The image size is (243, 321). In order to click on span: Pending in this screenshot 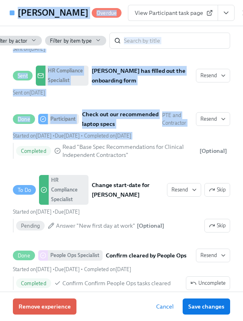, I will do `click(30, 225)`.